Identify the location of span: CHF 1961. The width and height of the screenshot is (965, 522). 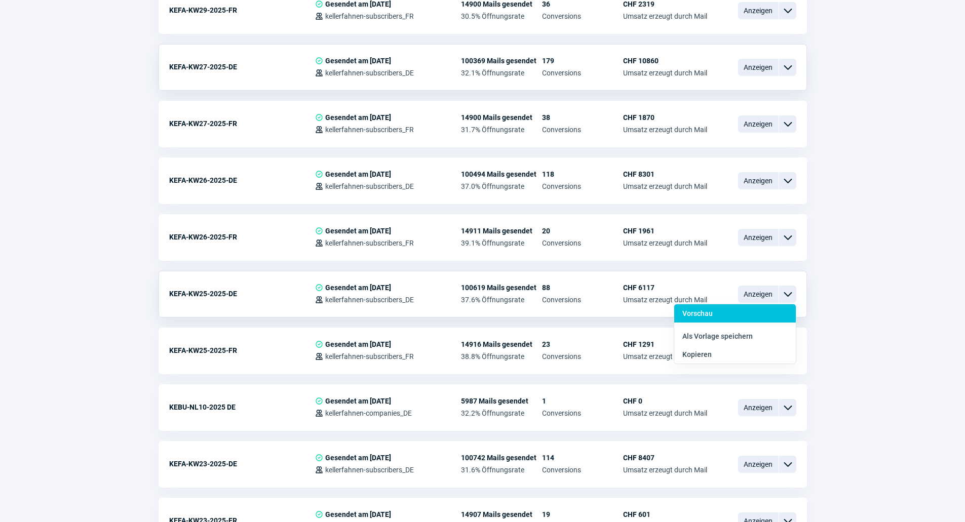
(665, 231).